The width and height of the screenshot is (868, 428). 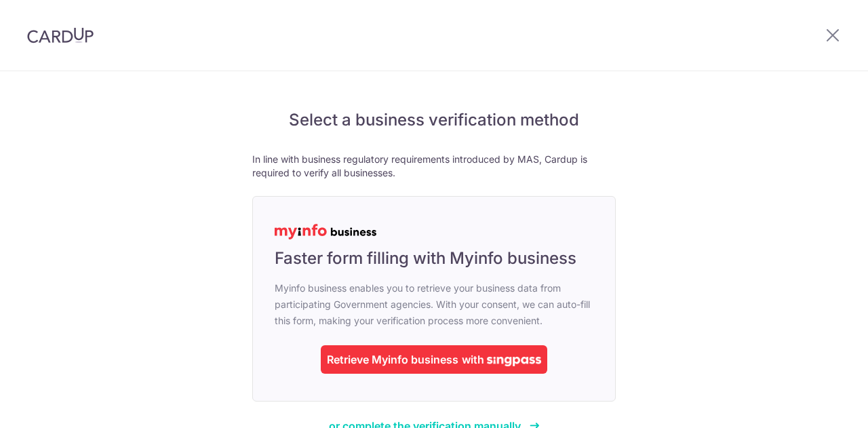 What do you see at coordinates (434, 298) in the screenshot?
I see `a: Faster form filling with Myinfo business Myinfo business enables you to retrieve your business da...` at bounding box center [434, 298].